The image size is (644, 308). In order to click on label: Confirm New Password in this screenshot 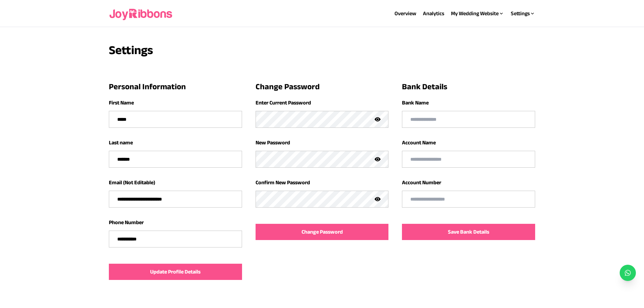, I will do `click(282, 182)`.